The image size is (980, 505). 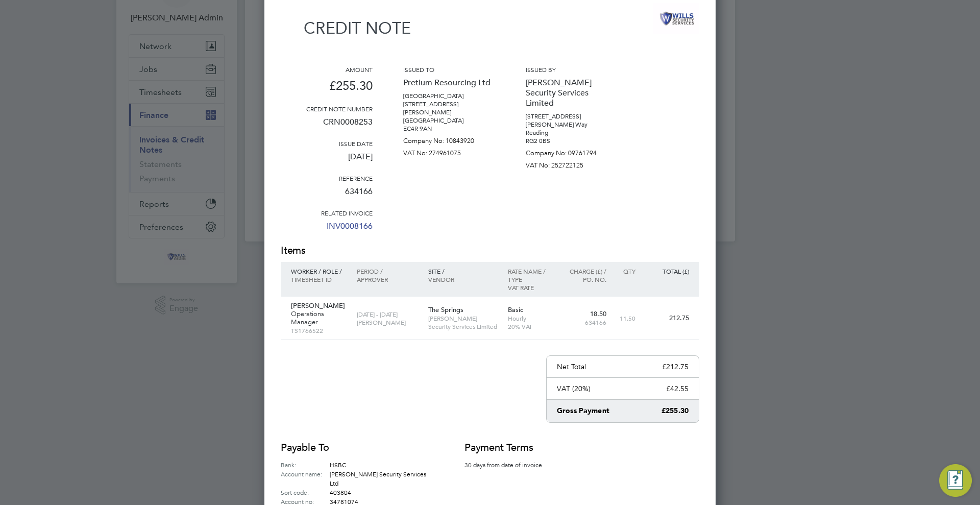 What do you see at coordinates (572, 69) in the screenshot?
I see `h3: Issued by` at bounding box center [572, 69].